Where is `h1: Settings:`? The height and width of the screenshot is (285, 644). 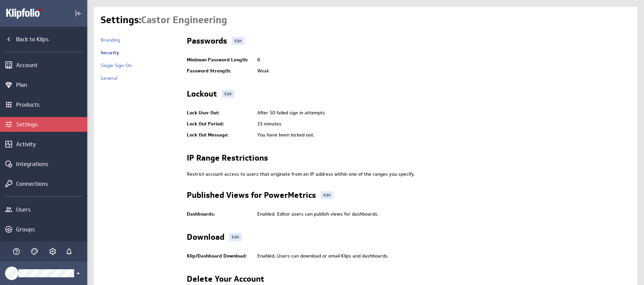
h1: Settings: is located at coordinates (164, 20).